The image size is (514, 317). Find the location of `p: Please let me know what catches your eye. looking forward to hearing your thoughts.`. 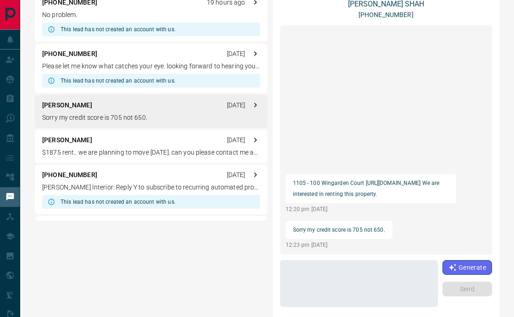

p: Please let me know what catches your eye. looking forward to hearing your thoughts. is located at coordinates (151, 66).